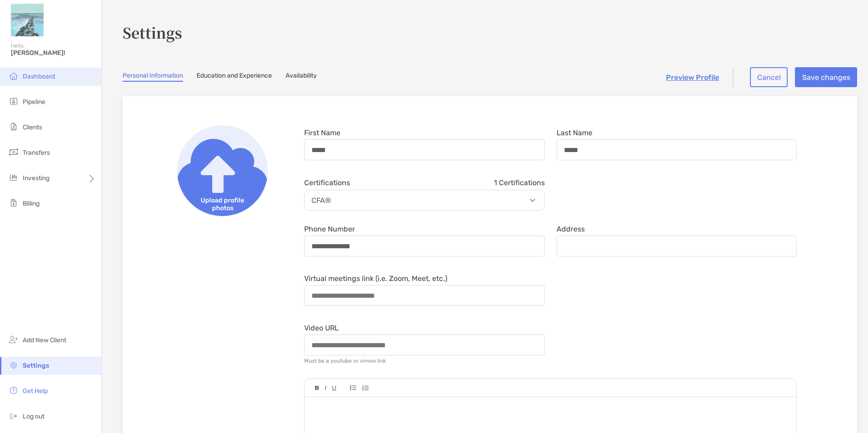 The image size is (868, 433). I want to click on label: Phone Number, so click(330, 229).